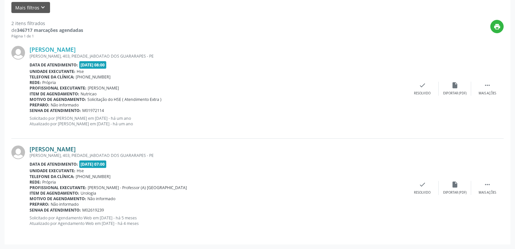 This screenshot has width=515, height=249. What do you see at coordinates (47, 23) in the screenshot?
I see `div: 2 itens filtrados` at bounding box center [47, 23].